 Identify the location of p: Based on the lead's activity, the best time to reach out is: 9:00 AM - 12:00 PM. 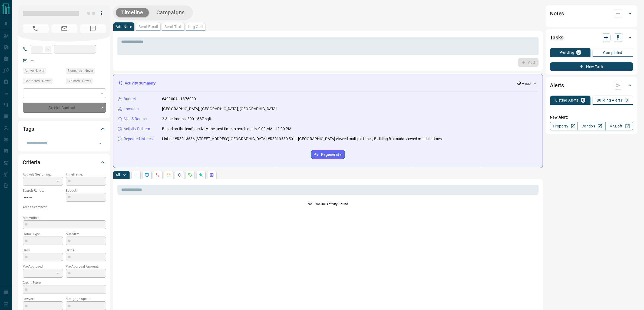
(227, 129).